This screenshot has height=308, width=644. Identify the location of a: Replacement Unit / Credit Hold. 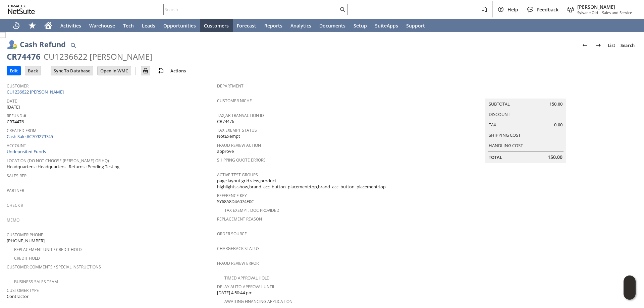
(48, 250).